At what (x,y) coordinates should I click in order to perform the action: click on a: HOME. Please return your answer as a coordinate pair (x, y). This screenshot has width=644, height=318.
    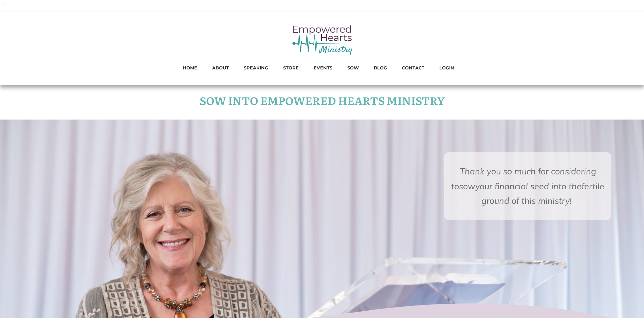
    Looking at the image, I should click on (189, 68).